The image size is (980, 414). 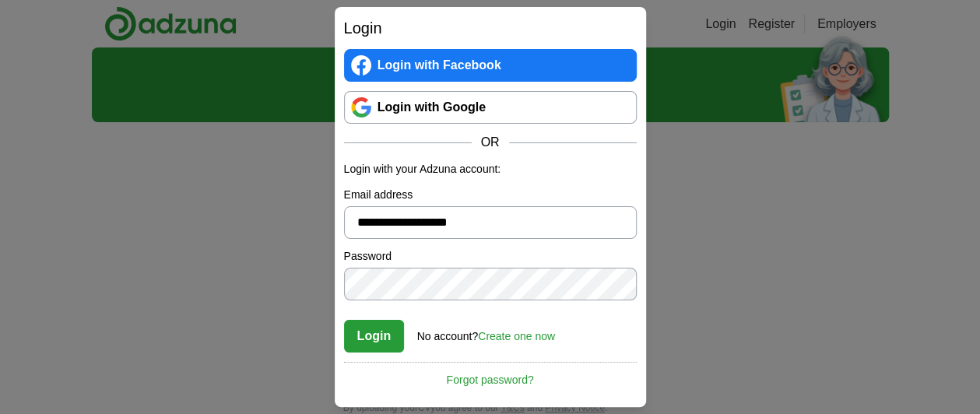 What do you see at coordinates (490, 66) in the screenshot?
I see `a: Login with Facebook` at bounding box center [490, 66].